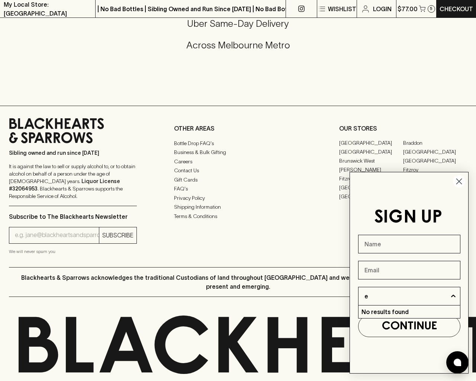  I want to click on p: Subscribe to The Blackhearts Newsletter, so click(73, 217).